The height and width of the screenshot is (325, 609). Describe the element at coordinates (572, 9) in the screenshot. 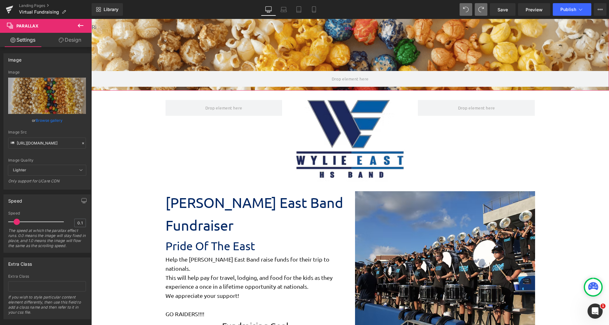

I see `button: Publish` at that location.